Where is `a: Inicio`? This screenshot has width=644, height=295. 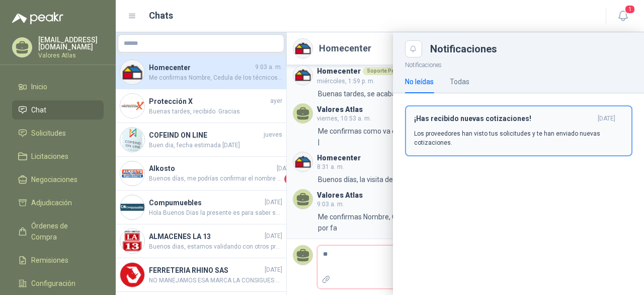
a: Inicio is located at coordinates (58, 87).